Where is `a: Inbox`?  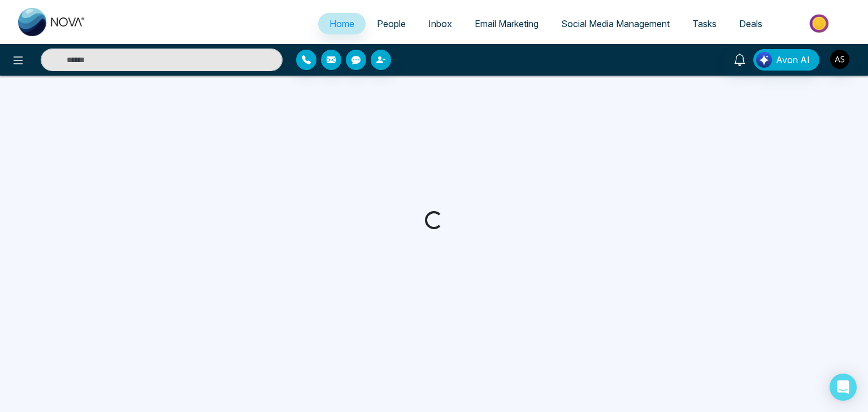
a: Inbox is located at coordinates (440, 23).